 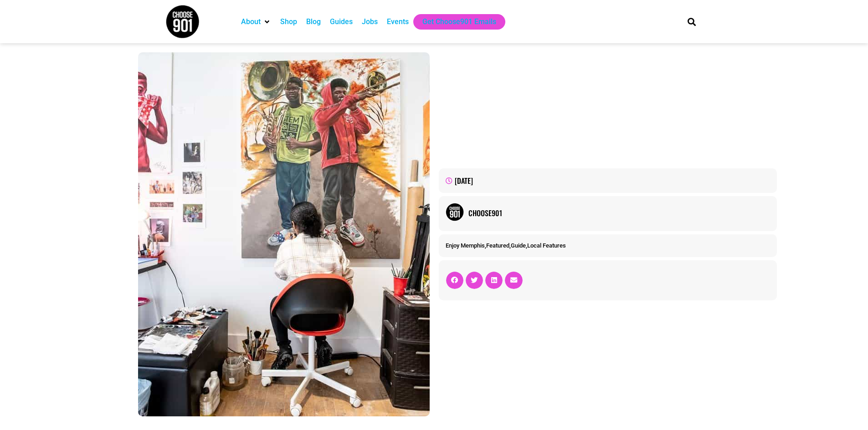 I want to click on a: Shop, so click(x=289, y=22).